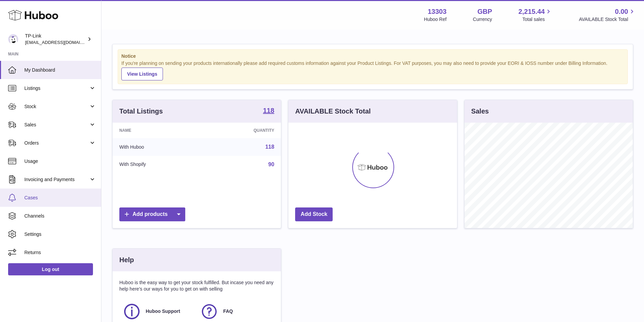  I want to click on a: 2,215.44 Total sales, so click(535, 15).